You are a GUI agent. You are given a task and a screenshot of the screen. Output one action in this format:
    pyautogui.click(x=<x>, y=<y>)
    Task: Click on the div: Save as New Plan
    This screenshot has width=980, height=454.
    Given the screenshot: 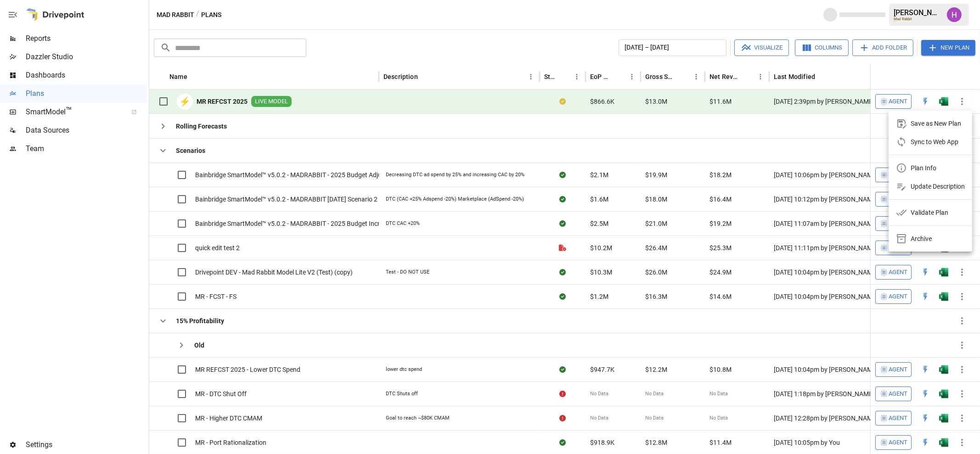 What is the action you would take?
    pyautogui.click(x=936, y=123)
    